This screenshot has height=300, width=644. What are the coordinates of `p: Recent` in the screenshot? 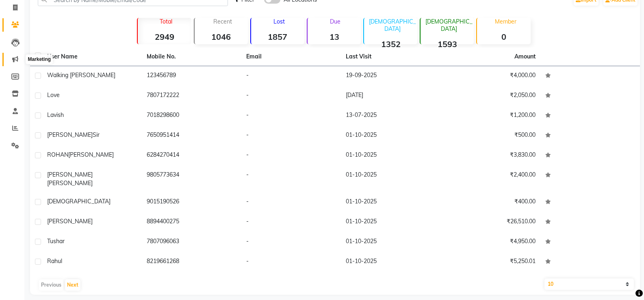 It's located at (223, 21).